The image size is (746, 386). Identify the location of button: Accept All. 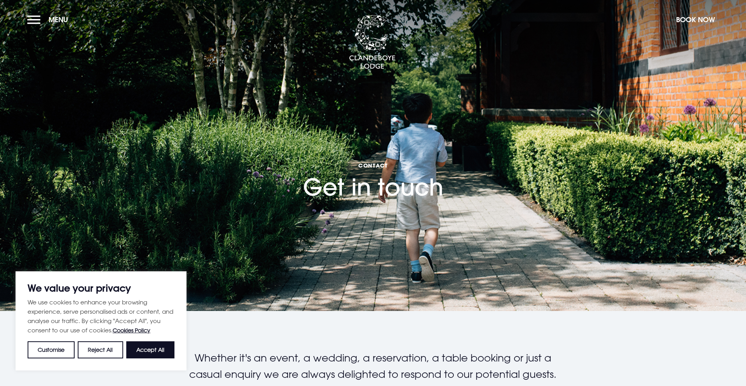
(150, 350).